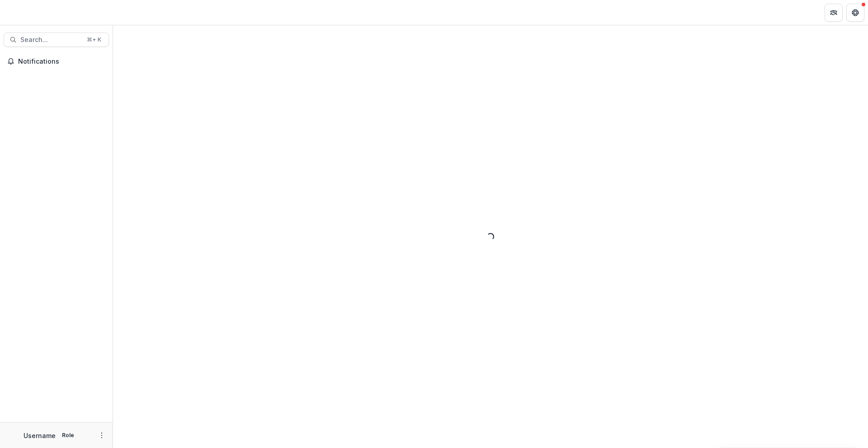  What do you see at coordinates (56, 62) in the screenshot?
I see `button: Notifications` at bounding box center [56, 62].